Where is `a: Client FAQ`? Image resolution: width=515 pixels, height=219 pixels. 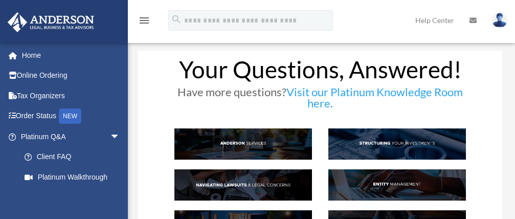
a: Client FAQ is located at coordinates (72, 157).